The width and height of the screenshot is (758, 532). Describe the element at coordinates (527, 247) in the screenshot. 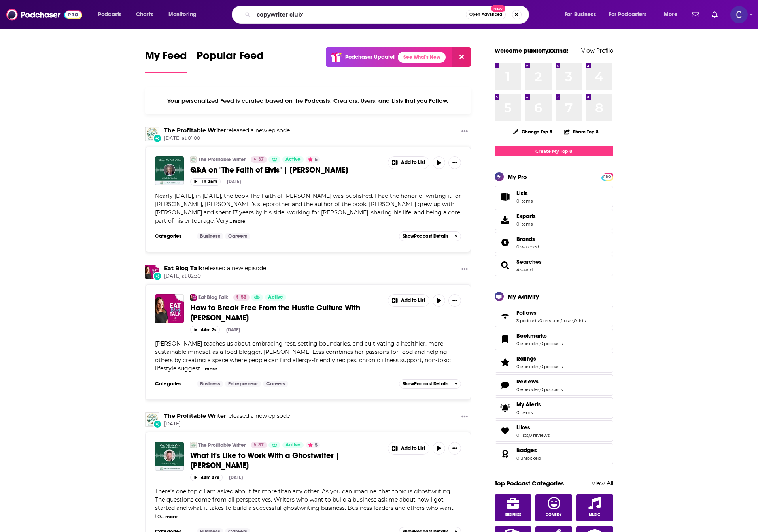

I see `a: 0 watched` at that location.